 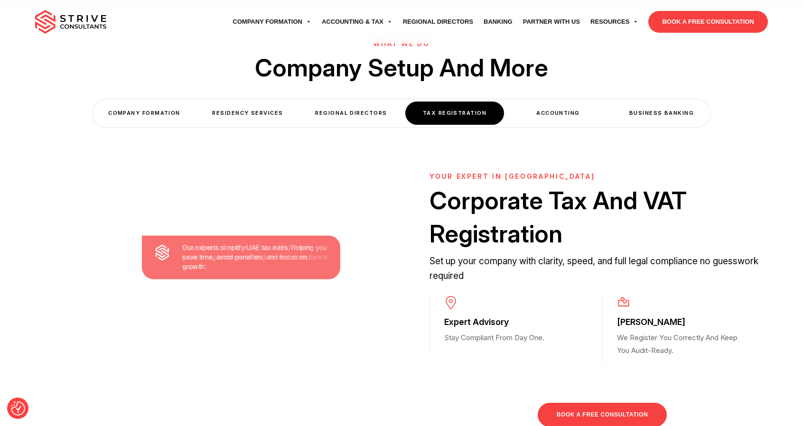 I want to click on p: We Register You Correctly And Keep You Audit-Ready., so click(x=679, y=344).